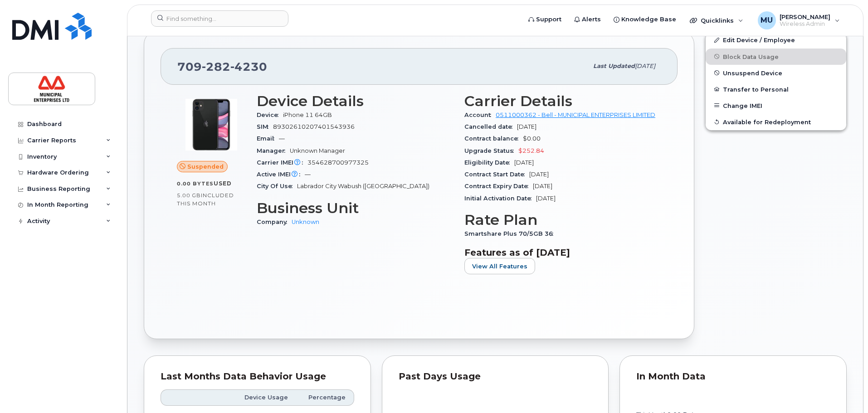 The height and width of the screenshot is (413, 868). Describe the element at coordinates (799, 21) in the screenshot. I see `div: Matthew Uberoi` at that location.